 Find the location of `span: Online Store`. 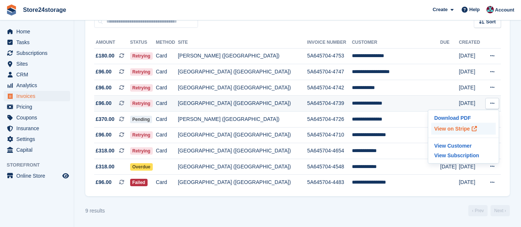

span: Online Store is located at coordinates (39, 176).